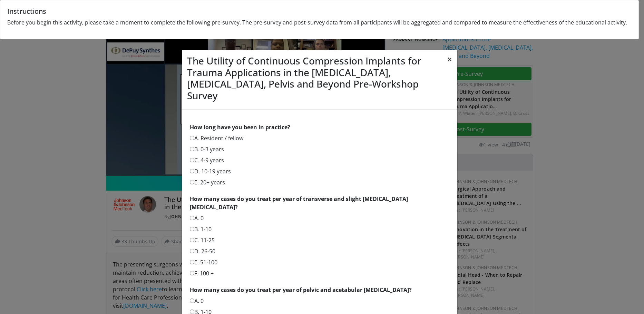  Describe the element at coordinates (192, 138) in the screenshot. I see `input: A. Resident / fellow` at that location.